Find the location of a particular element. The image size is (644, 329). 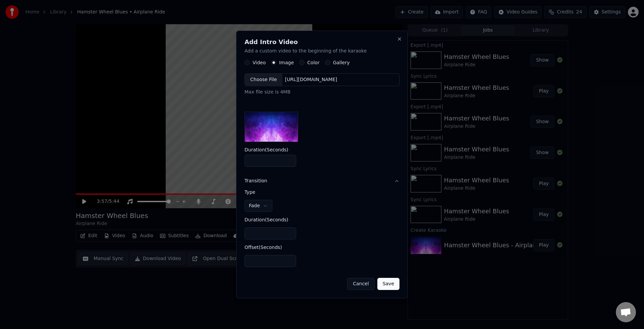

div: Choose File is located at coordinates (263, 80).